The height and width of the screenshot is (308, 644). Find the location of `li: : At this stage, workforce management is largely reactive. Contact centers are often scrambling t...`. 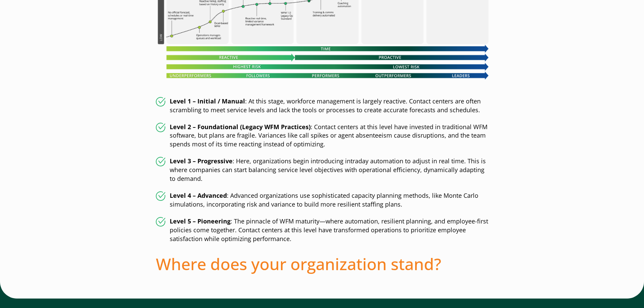

li: : At this stage, workforce management is largely reactive. Contact centers are often scrambling t... is located at coordinates (322, 106).